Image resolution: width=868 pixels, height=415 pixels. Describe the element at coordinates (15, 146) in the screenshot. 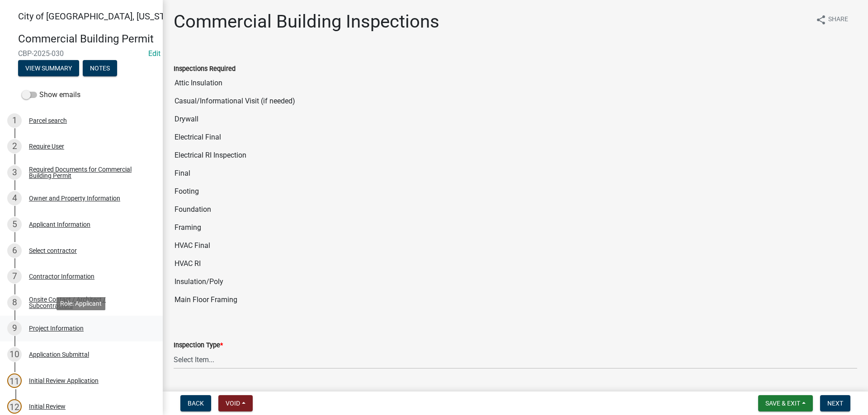

I see `div: 2` at that location.